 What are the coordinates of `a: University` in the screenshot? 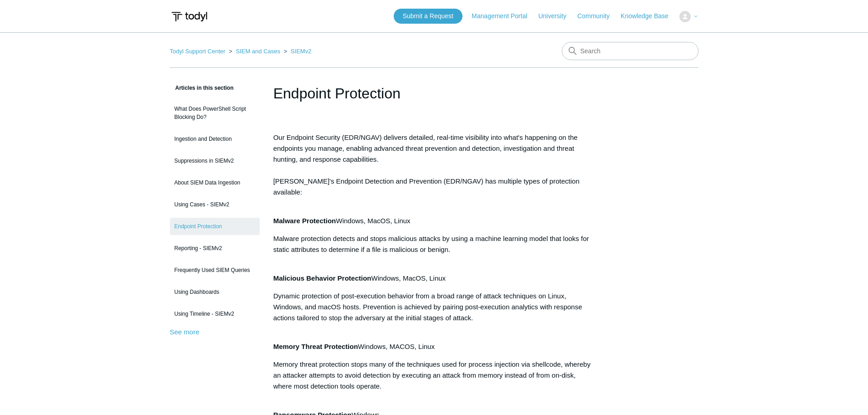 It's located at (557, 16).